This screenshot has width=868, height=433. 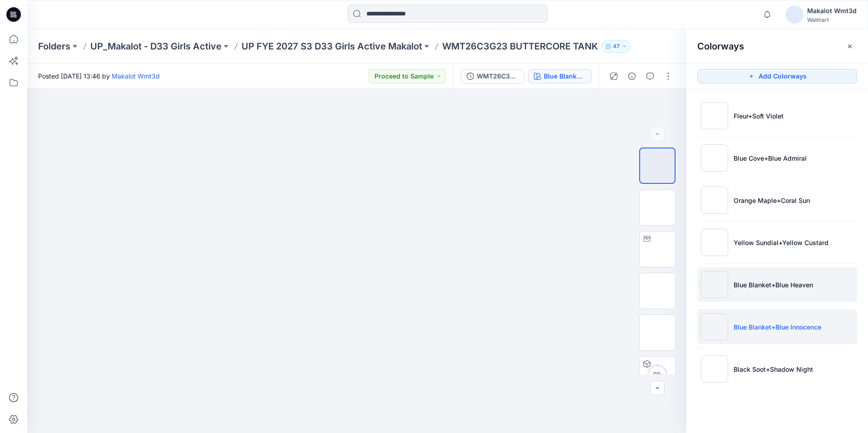 What do you see at coordinates (759, 116) in the screenshot?
I see `p: Fleur+Soft Violet` at bounding box center [759, 116].